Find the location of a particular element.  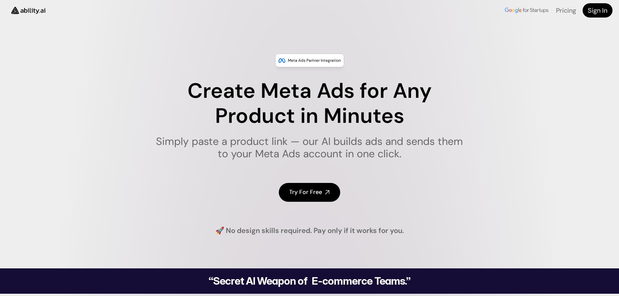

h2: “Secret AI Weapon of E-commerce Teams.” is located at coordinates (310, 281).